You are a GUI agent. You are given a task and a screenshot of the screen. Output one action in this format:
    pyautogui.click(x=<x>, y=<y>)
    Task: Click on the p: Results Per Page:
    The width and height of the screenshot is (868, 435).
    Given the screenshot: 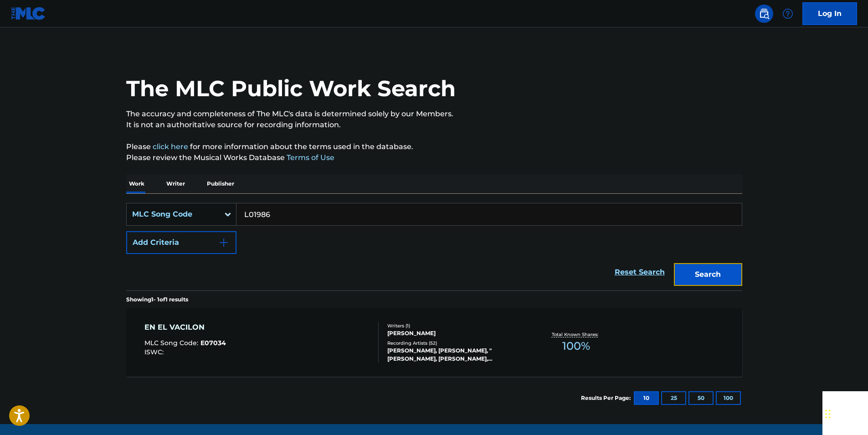 What is the action you would take?
    pyautogui.click(x=607, y=398)
    